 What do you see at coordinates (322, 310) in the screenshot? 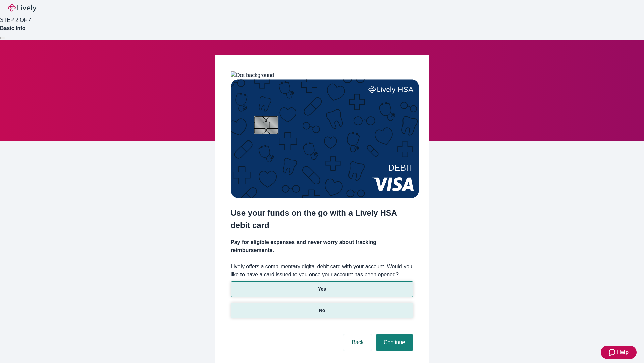
I see `button: No` at bounding box center [322, 310].